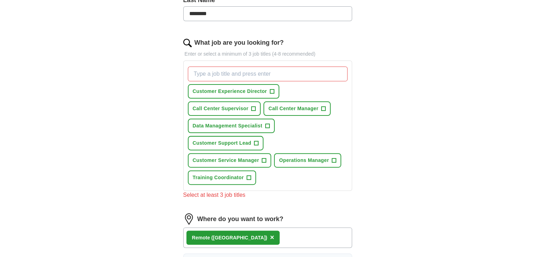 The width and height of the screenshot is (535, 257). What do you see at coordinates (267, 195) in the screenshot?
I see `div: Select at least 3 job titles` at bounding box center [267, 195].